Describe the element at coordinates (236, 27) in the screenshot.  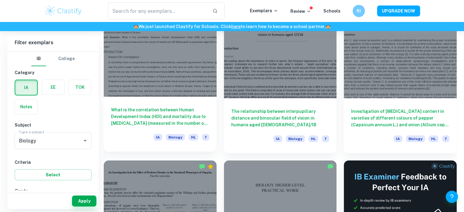
I see `a: here` at that location.